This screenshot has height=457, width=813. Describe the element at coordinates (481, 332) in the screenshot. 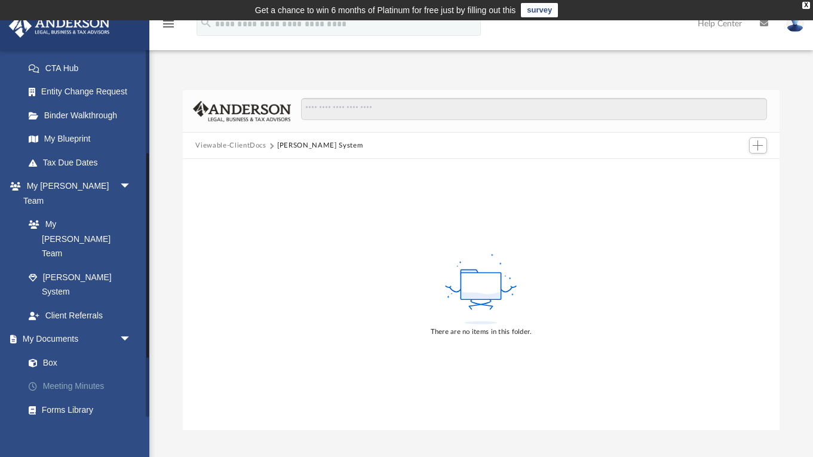

I see `div: There are no items in this folder.` at that location.